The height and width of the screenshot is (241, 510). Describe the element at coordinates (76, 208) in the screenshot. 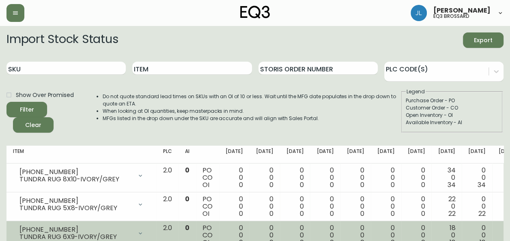

I see `div: TUNDRA RUG 5X8-IVORY/GREY` at that location.